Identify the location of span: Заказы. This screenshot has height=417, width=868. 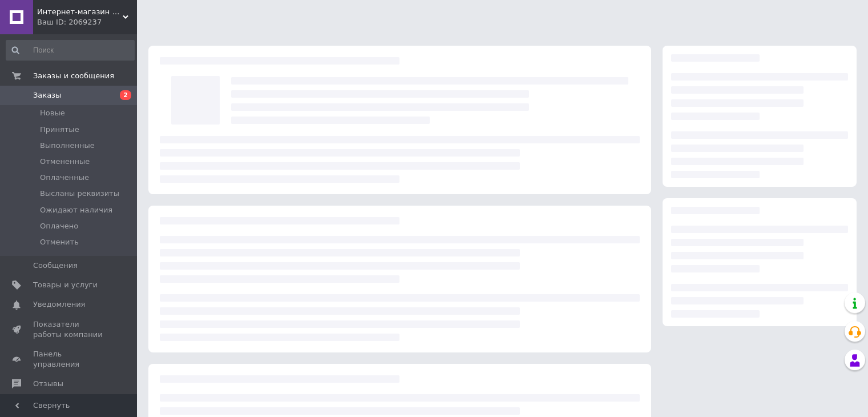
(47, 96).